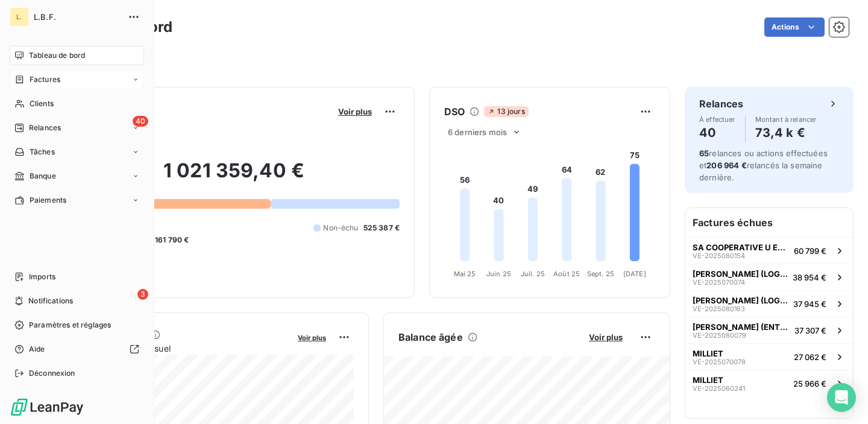 This screenshot has height=424, width=868. What do you see at coordinates (170, 240) in the screenshot?
I see `span: -161 790 €` at bounding box center [170, 240].